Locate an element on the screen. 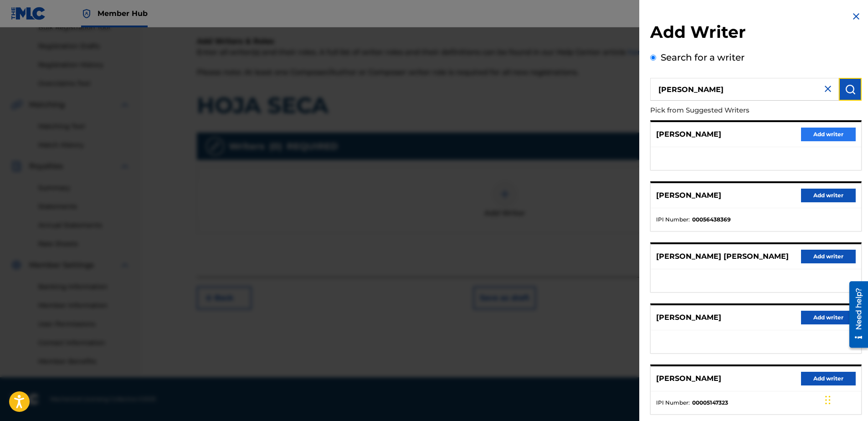  strong: 00056438369 is located at coordinates (711, 220).